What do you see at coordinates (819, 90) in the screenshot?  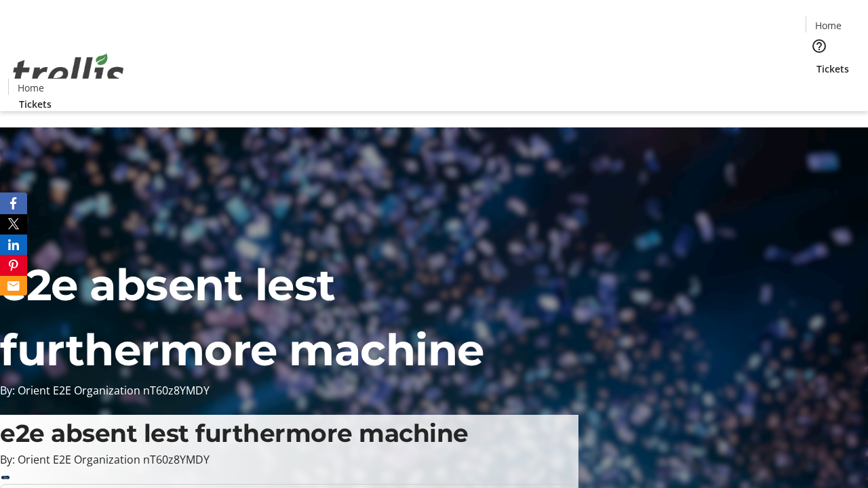 I see `button: Cart` at bounding box center [819, 90].